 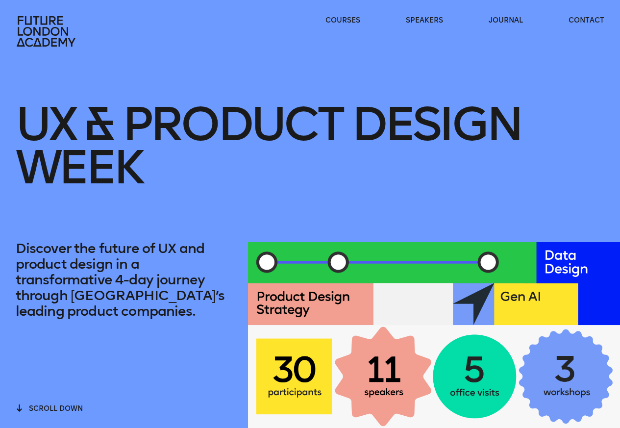 What do you see at coordinates (424, 21) in the screenshot?
I see `a: speakers` at bounding box center [424, 21].